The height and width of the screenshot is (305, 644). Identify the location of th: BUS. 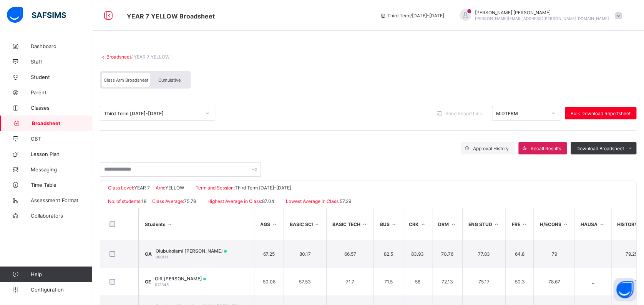
(388, 224).